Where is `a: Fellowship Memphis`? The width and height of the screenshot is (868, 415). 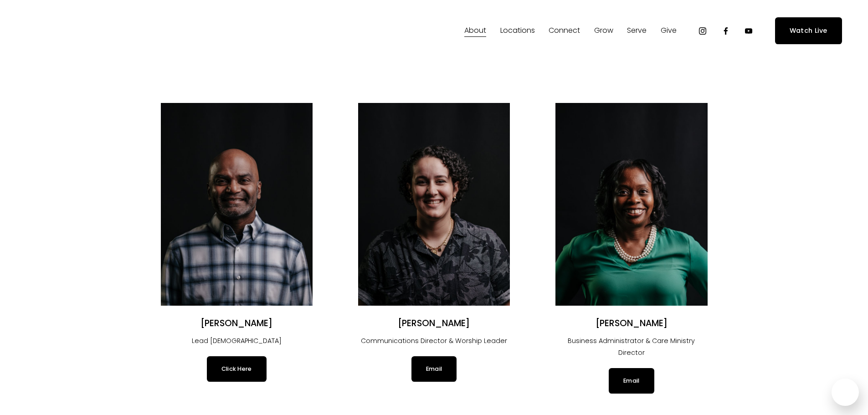
a: Fellowship Memphis is located at coordinates (90, 31).